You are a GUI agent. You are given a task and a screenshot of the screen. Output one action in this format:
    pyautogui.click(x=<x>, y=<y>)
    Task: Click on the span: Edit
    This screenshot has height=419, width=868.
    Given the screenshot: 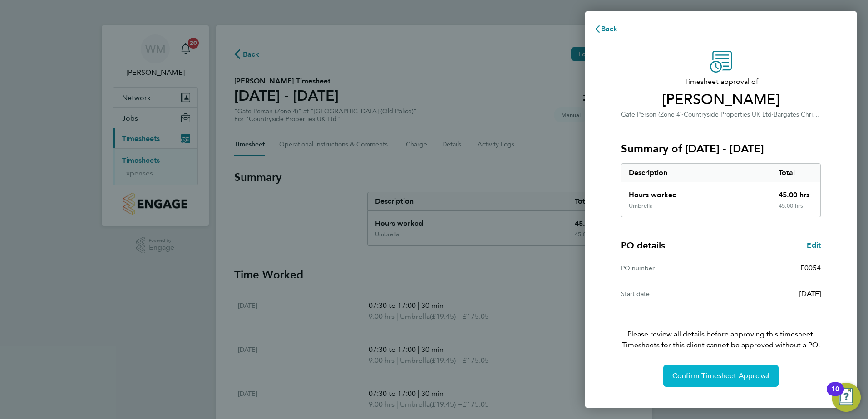 What is the action you would take?
    pyautogui.click(x=813, y=245)
    